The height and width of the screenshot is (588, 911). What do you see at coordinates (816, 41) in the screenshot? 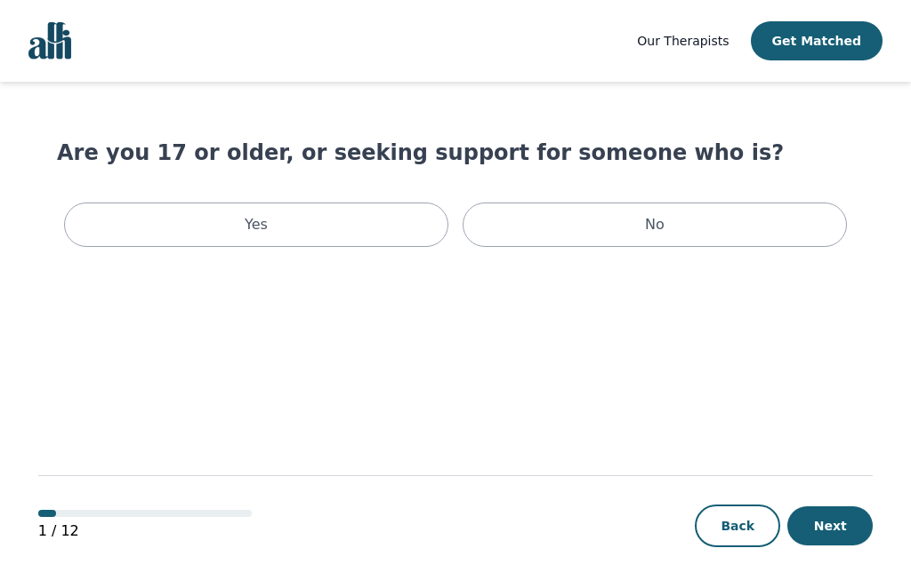
I see `button: Get Matched` at bounding box center [816, 41].